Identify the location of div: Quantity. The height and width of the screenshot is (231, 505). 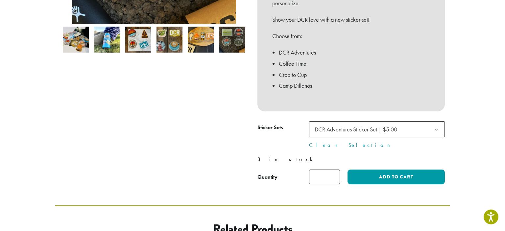
(267, 177).